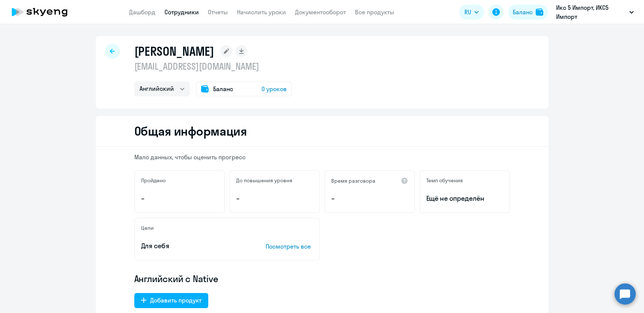 This screenshot has height=313, width=644. Describe the element at coordinates (595, 12) in the screenshot. I see `button: Икс 5 Импорт, ИКС5 Импорт` at that location.